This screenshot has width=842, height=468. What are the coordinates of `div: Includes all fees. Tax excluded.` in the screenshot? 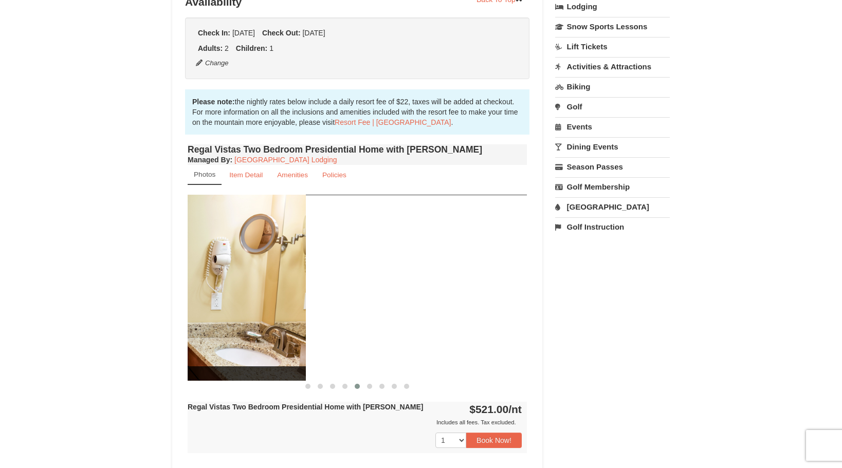 It's located at (355, 423).